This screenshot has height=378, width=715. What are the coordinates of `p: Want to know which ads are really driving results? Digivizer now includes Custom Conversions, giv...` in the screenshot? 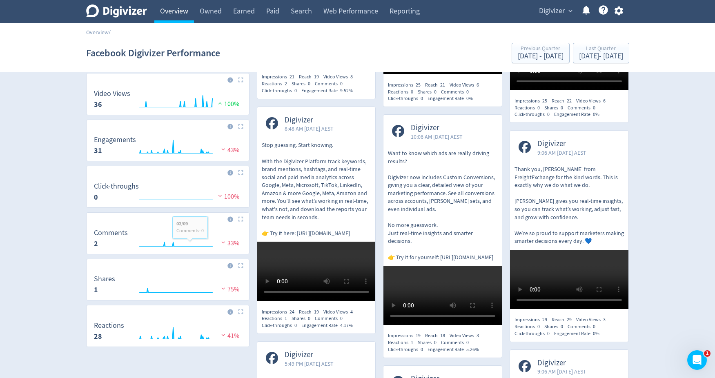 It's located at (442, 205).